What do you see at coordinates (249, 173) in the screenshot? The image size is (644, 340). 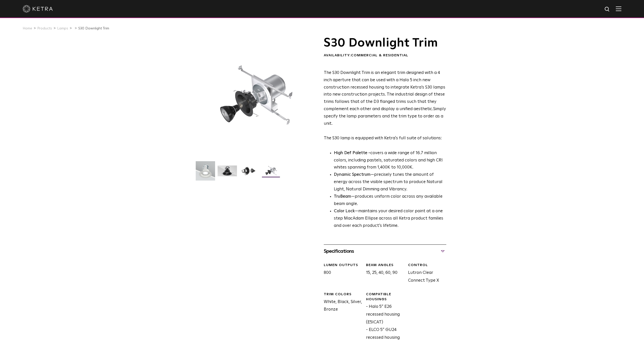 I see `img: S30 Halo Downlight_Table Top_Black` at bounding box center [249, 173].